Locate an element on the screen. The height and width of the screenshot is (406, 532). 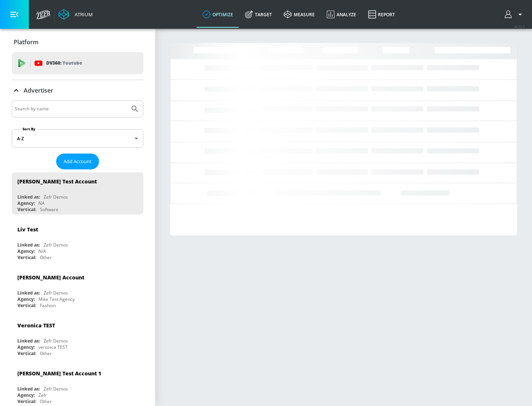
label: Sort By is located at coordinates (29, 129).